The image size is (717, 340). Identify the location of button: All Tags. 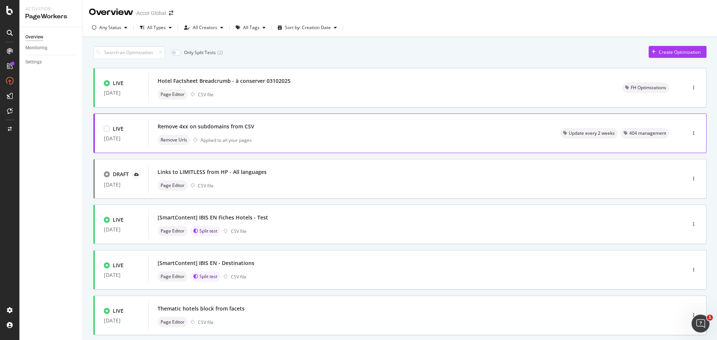
(251, 28).